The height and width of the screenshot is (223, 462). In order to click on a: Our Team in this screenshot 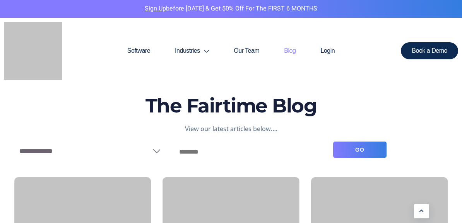, I will do `click(247, 51)`.